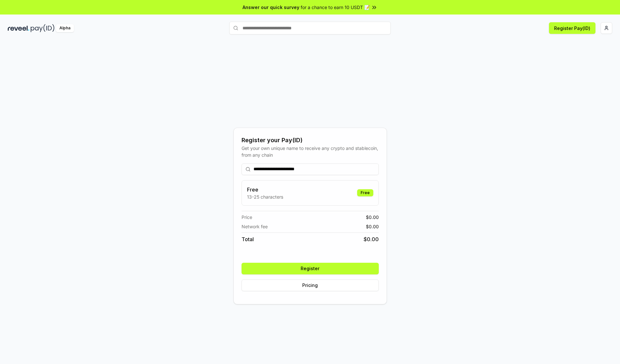 The image size is (620, 364). What do you see at coordinates (265, 190) in the screenshot?
I see `h3: Free` at bounding box center [265, 190].